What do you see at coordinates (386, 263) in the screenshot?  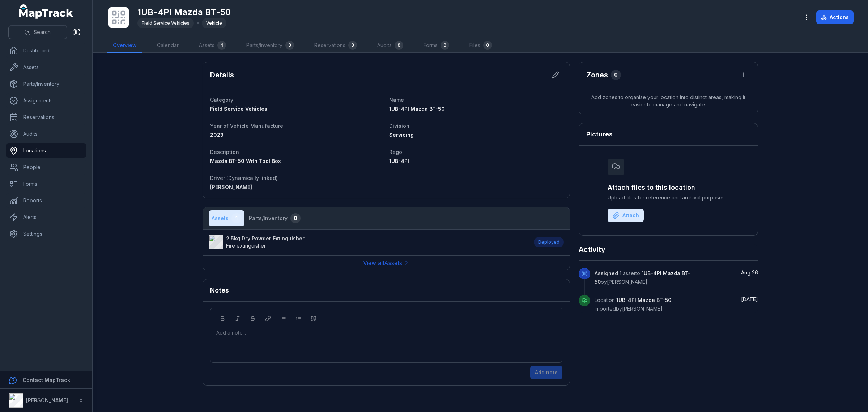 I see `a: View allAssets` at bounding box center [386, 263].